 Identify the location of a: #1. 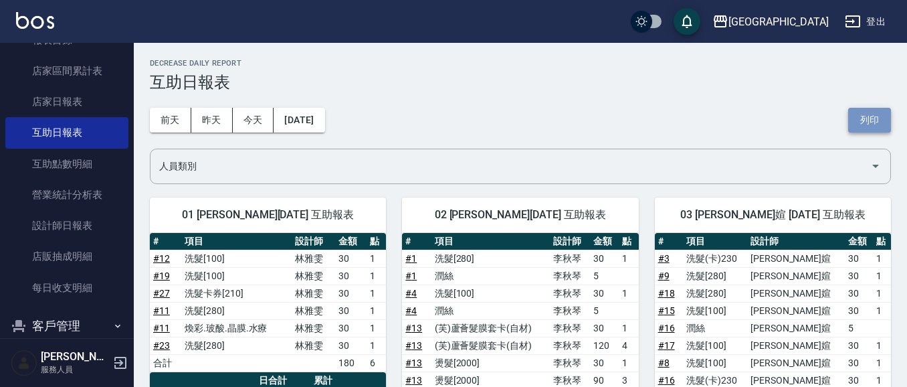
(411, 258).